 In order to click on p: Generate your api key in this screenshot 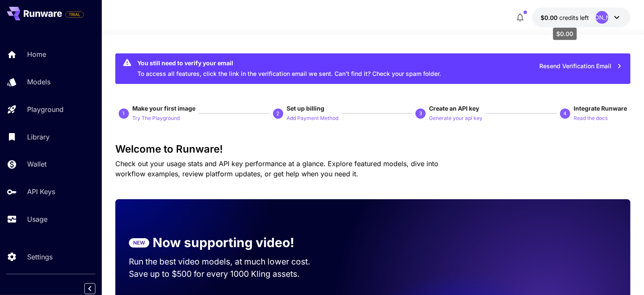, I will do `click(456, 118)`.